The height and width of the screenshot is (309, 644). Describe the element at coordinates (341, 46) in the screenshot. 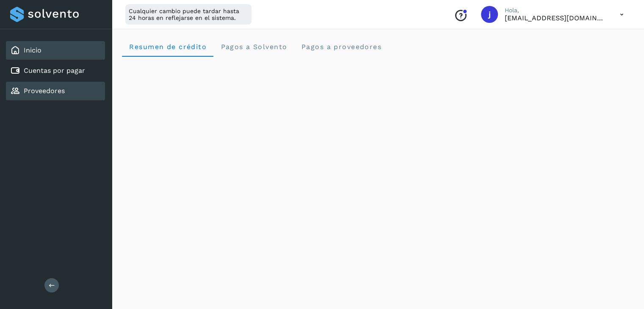

I see `span: Pagos a proveedores` at that location.